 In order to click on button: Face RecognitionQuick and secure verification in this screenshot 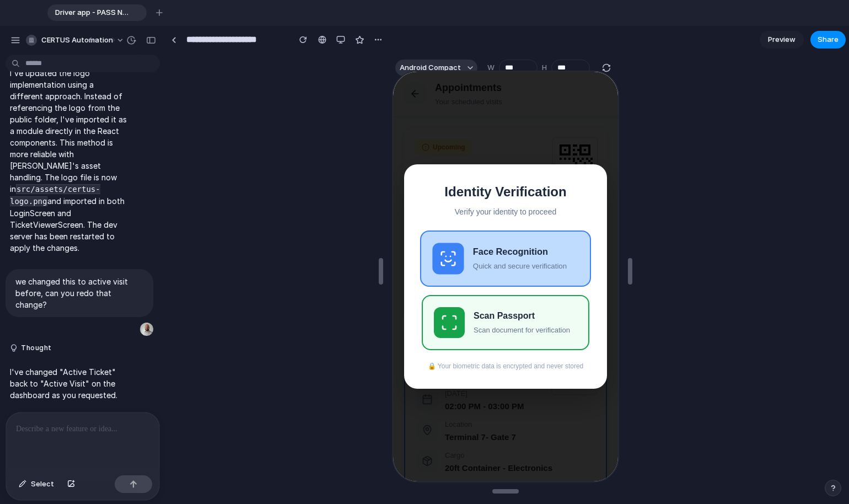, I will do `click(112, 187)`.